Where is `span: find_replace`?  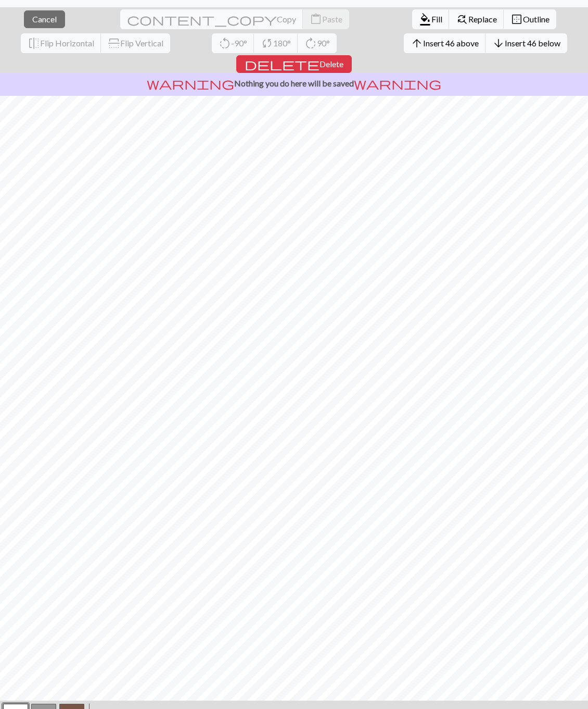
span: find_replace is located at coordinates (462, 19).